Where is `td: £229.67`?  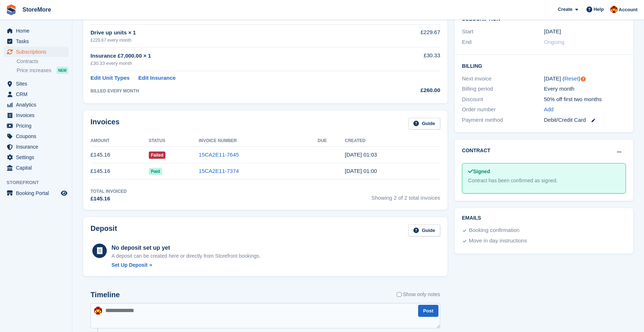 td: £229.67 is located at coordinates (408, 35).